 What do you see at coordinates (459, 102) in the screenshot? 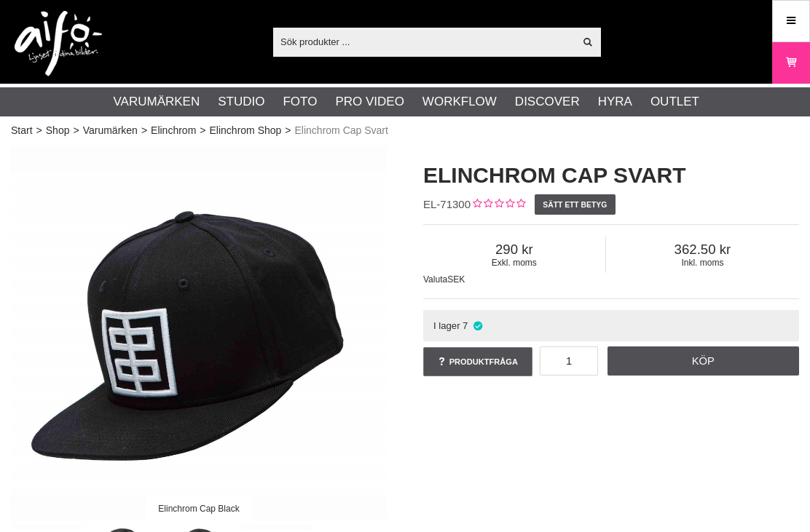
I see `a: Workflow` at bounding box center [459, 102].